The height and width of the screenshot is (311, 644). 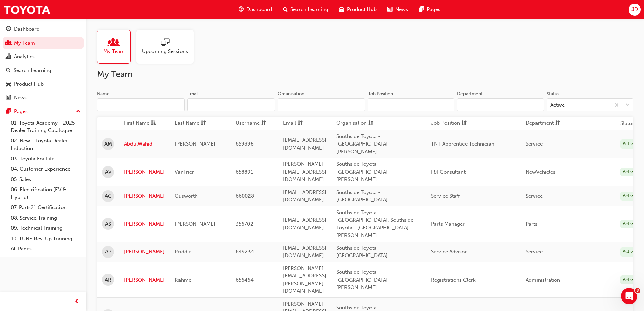 What do you see at coordinates (448, 224) in the screenshot?
I see `span: Parts Manager` at bounding box center [448, 224].